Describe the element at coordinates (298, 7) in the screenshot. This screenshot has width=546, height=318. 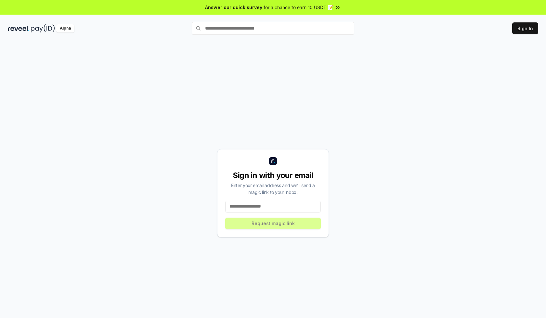
I see `span: for a chance to earn 10 USDT 📝` at that location.